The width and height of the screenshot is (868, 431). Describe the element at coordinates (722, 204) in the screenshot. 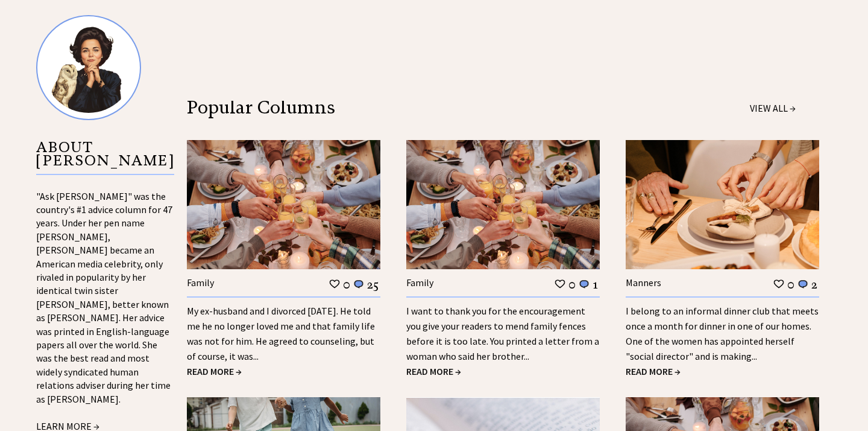

I see `img: manners.jpg` at that location.